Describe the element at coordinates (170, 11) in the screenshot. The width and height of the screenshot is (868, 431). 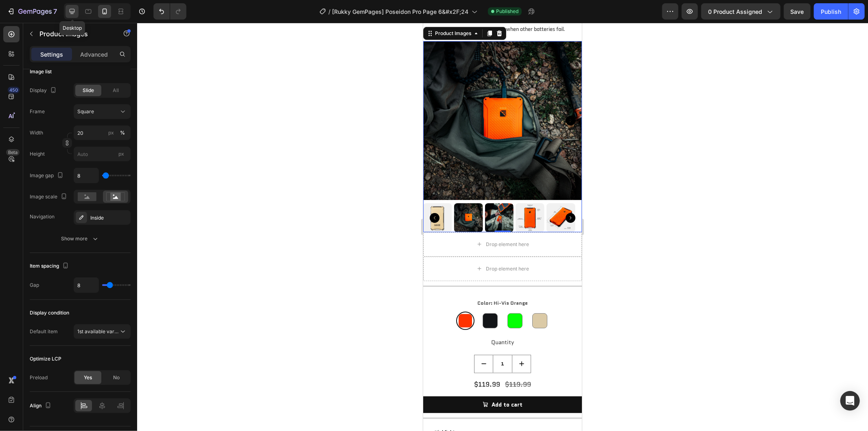
I see `div: Undo/Redo` at that location.